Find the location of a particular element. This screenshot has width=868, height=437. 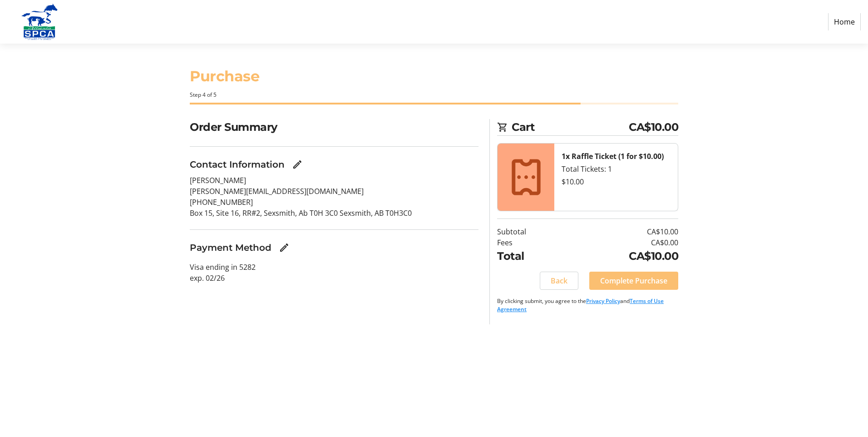

h3: Payment Method is located at coordinates (231, 248).